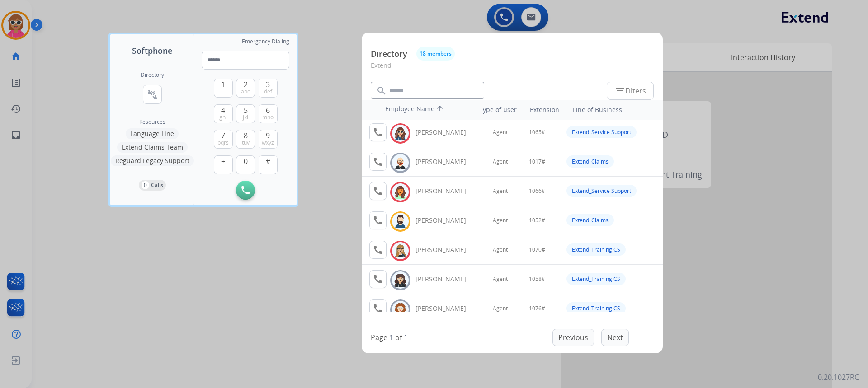 The image size is (868, 388). Describe the element at coordinates (268, 139) in the screenshot. I see `button: 9wxyz` at that location.